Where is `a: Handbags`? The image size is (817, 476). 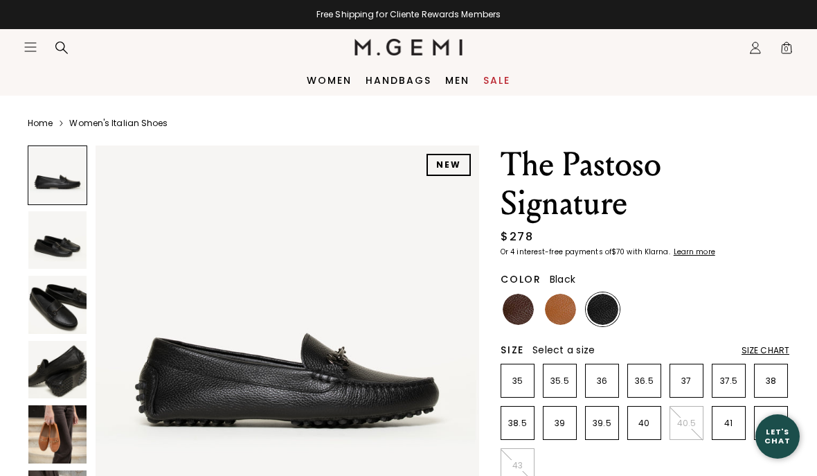
a: Handbags is located at coordinates (398, 80).